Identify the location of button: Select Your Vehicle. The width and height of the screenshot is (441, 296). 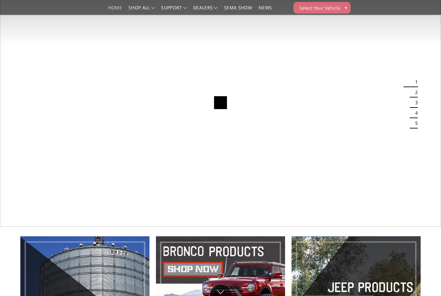
(322, 8).